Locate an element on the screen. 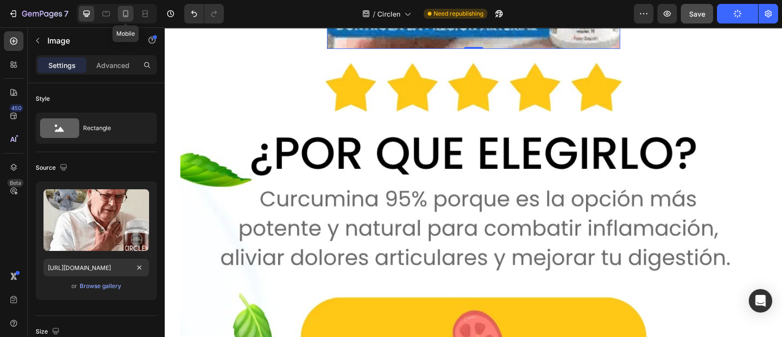 The image size is (782, 337). p: Settings is located at coordinates (62, 65).